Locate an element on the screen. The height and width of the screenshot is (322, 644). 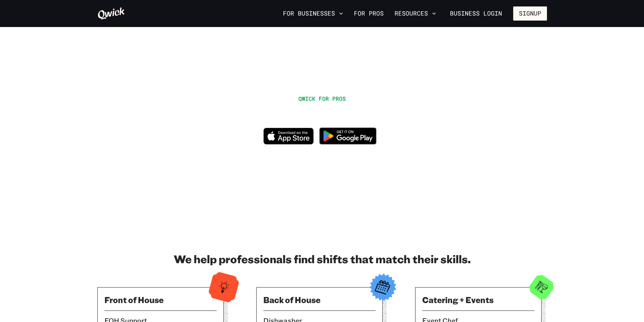
button: Signup is located at coordinates (530, 13).